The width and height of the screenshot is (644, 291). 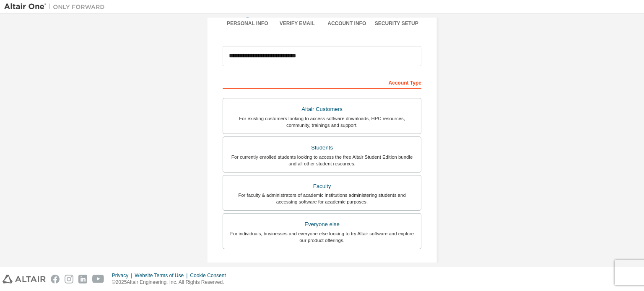 I want to click on div: Personal Info, so click(x=248, y=24).